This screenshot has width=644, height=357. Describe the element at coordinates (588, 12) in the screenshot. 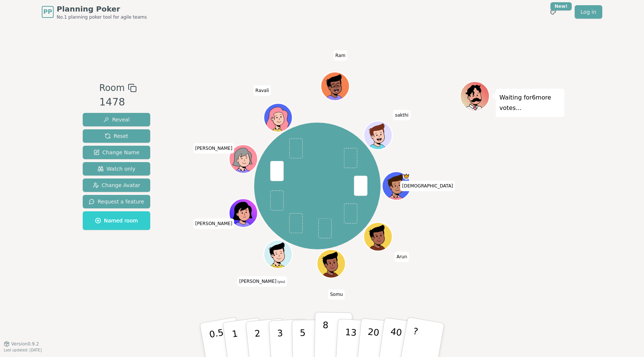

I see `a: Log in` at that location.